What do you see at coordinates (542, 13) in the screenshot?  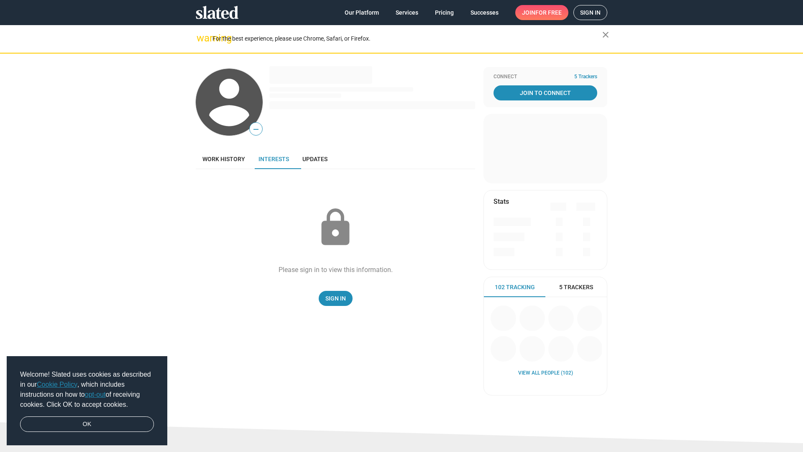 I see `a: Joinfor free` at bounding box center [542, 13].